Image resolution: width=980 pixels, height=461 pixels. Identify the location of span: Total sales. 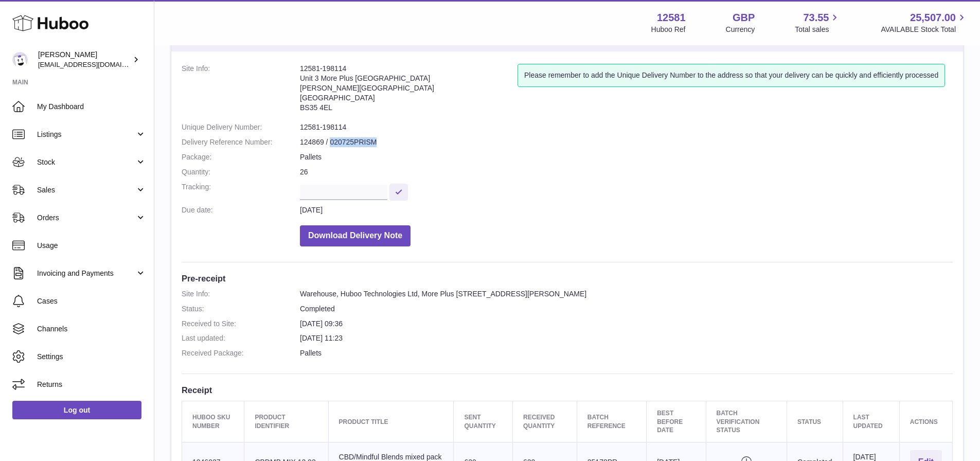
(817, 29).